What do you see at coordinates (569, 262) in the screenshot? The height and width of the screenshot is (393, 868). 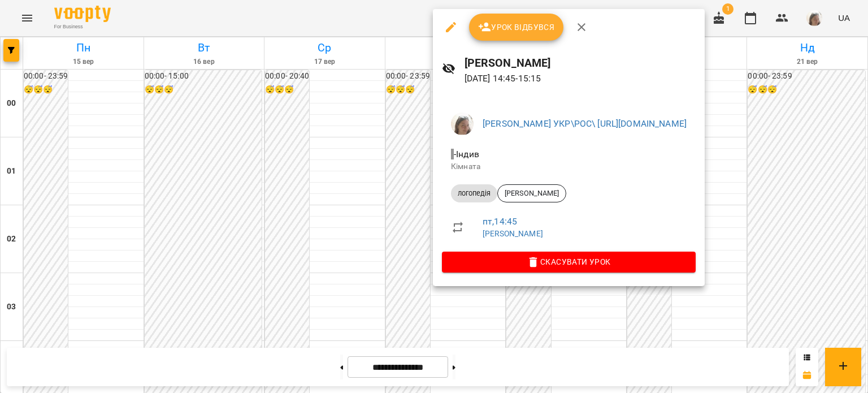 I see `span: Скасувати Урок` at bounding box center [569, 262].